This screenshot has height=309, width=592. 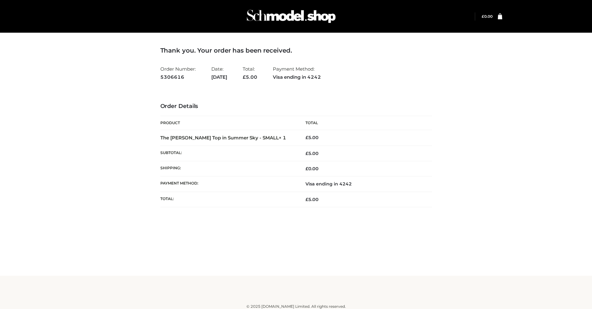 What do you see at coordinates (250, 73) in the screenshot?
I see `li: Total:` at bounding box center [250, 73].